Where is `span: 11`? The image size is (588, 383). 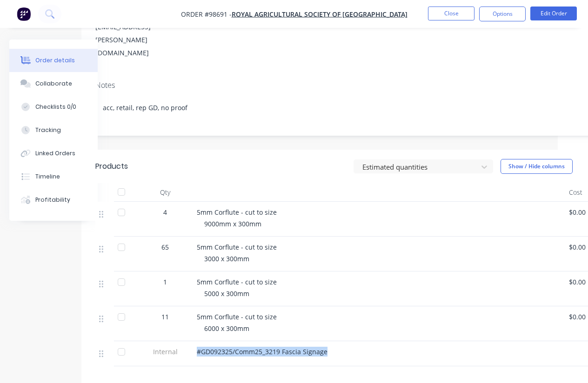 span: 11 is located at coordinates (165, 316).